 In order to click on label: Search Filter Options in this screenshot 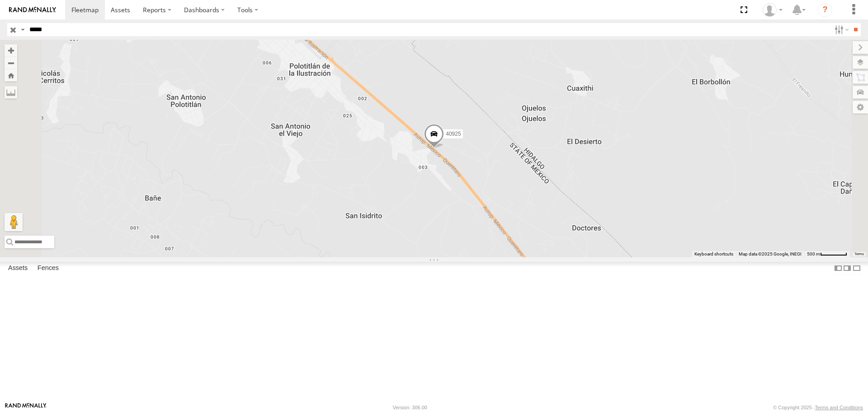, I will do `click(840, 29)`.